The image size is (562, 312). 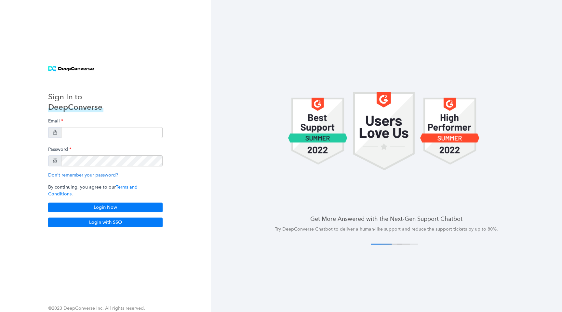 I want to click on h4: Get More Answered with the Next-Gen Support Chatbot, so click(x=386, y=218).